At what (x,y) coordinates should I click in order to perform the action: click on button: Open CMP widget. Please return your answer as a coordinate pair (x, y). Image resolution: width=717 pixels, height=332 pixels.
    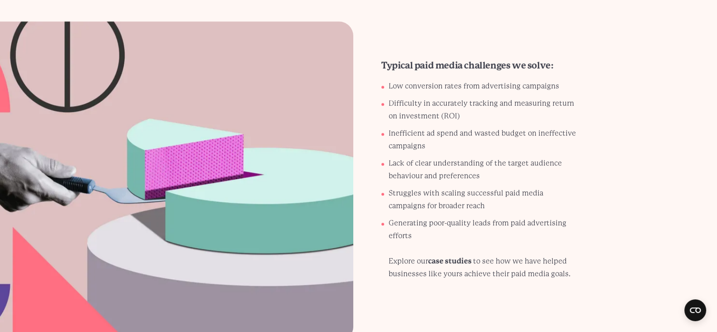
    Looking at the image, I should click on (695, 310).